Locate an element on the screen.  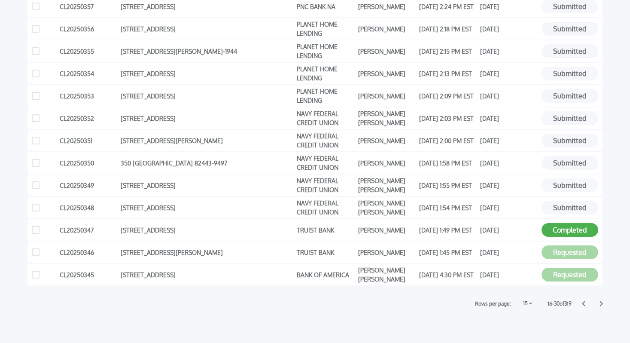
div: CL20250355 is located at coordinates (88, 51).